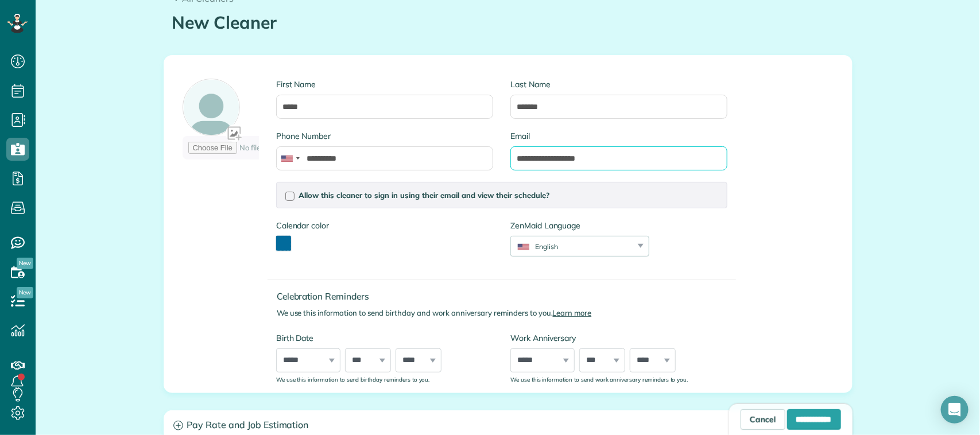 The width and height of the screenshot is (980, 435). I want to click on h4: Celebration Reminders, so click(506, 296).